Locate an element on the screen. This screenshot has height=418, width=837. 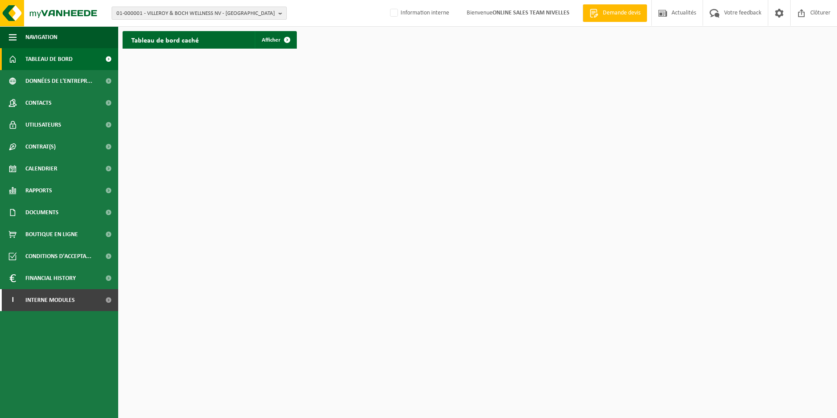
a: Demande devis is located at coordinates (615, 13).